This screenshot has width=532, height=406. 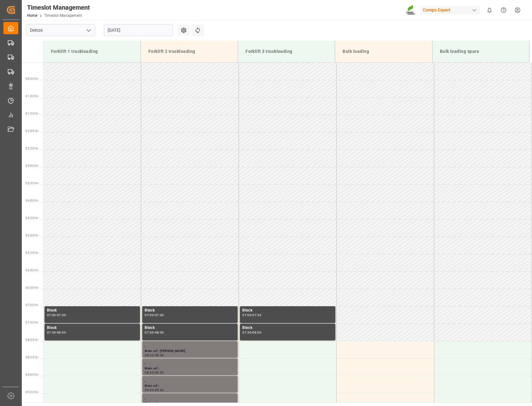 What do you see at coordinates (32, 16) in the screenshot?
I see `a: Home` at bounding box center [32, 16].